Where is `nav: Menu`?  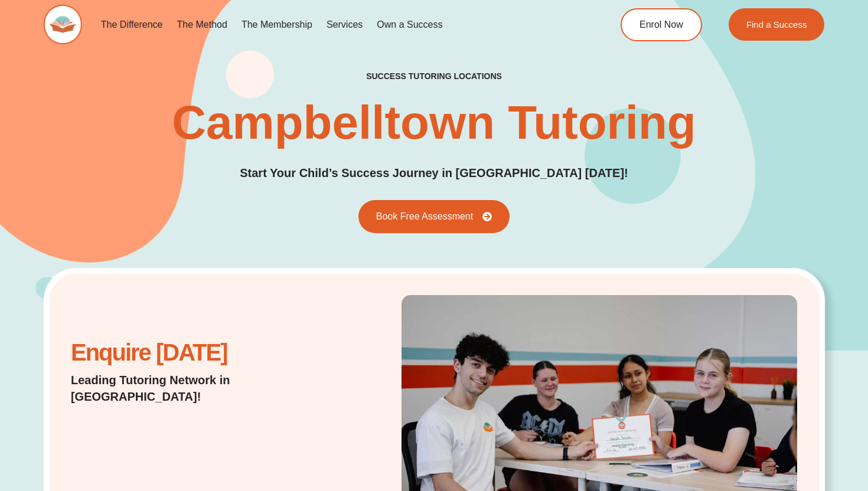 nav: Menu is located at coordinates (335, 25).